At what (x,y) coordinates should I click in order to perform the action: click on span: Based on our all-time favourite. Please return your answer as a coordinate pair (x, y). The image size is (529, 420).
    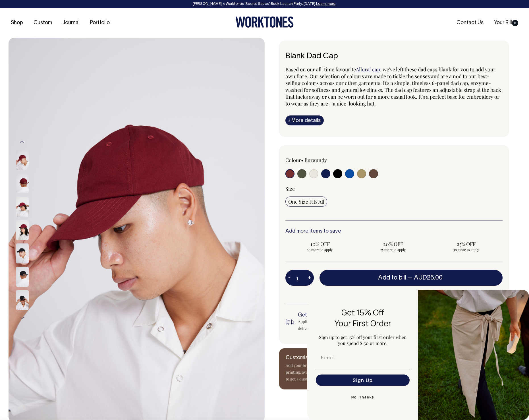
    Looking at the image, I should click on (321, 69).